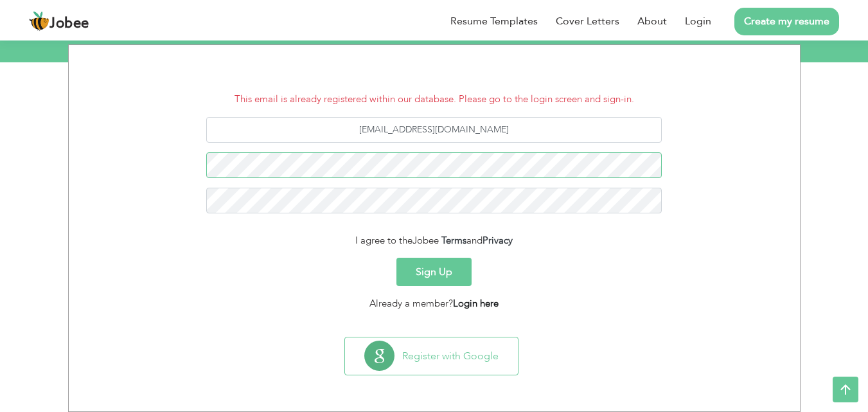  What do you see at coordinates (787, 21) in the screenshot?
I see `a: Create my resume` at bounding box center [787, 21].